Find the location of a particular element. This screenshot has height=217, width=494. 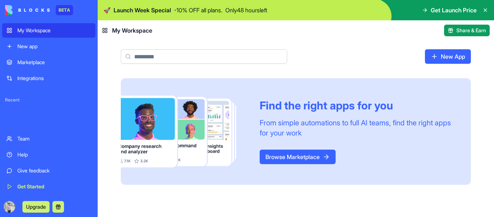

a: BETA is located at coordinates (39, 10).